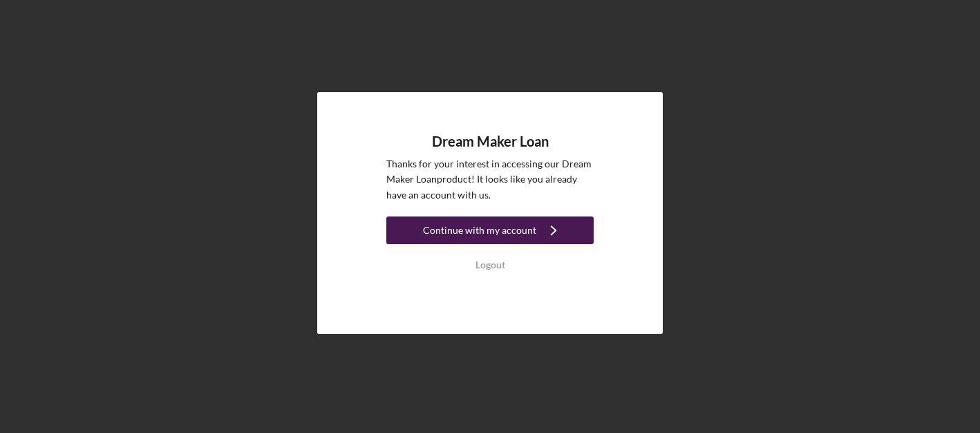 The height and width of the screenshot is (433, 980). What do you see at coordinates (490, 265) in the screenshot?
I see `div: Logout` at bounding box center [490, 265].